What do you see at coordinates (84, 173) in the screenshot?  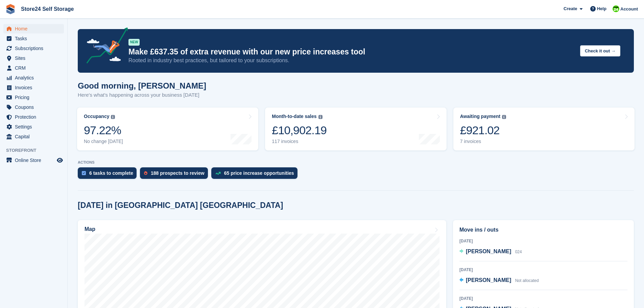 I see `img: task-75834270c22a3079a89374b754ae025e5fb1db73e45f91037f5363f120a921f8.svg` at bounding box center [84, 173].